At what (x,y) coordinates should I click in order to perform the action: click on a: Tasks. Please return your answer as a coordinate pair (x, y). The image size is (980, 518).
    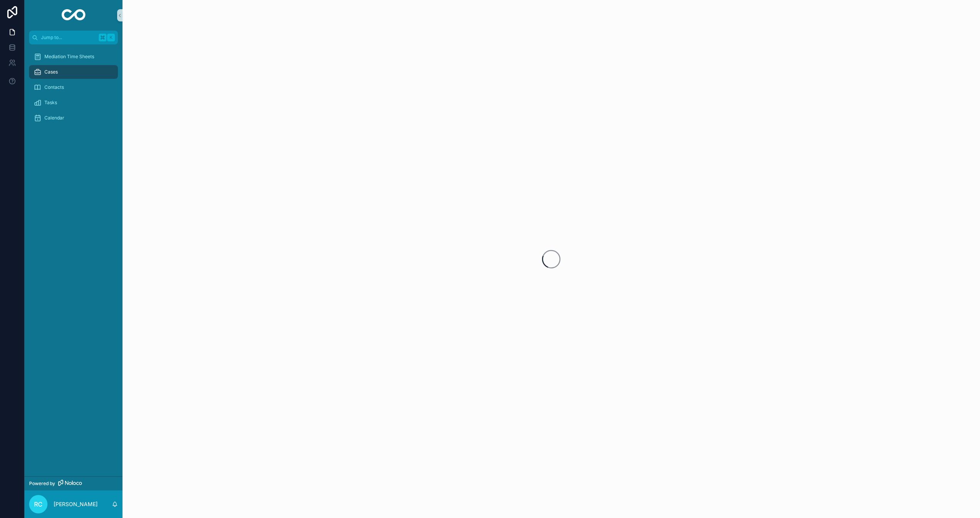
    Looking at the image, I should click on (73, 102).